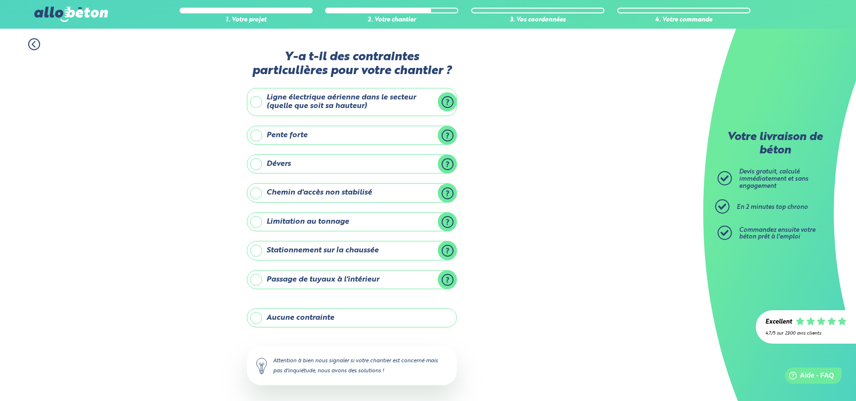  What do you see at coordinates (392, 20) in the screenshot?
I see `div: 2. Votre chantier` at bounding box center [392, 20].